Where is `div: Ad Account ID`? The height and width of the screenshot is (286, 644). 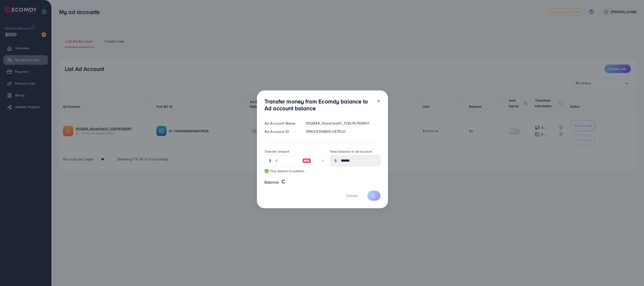
div: Ad Account ID is located at coordinates (281, 132).